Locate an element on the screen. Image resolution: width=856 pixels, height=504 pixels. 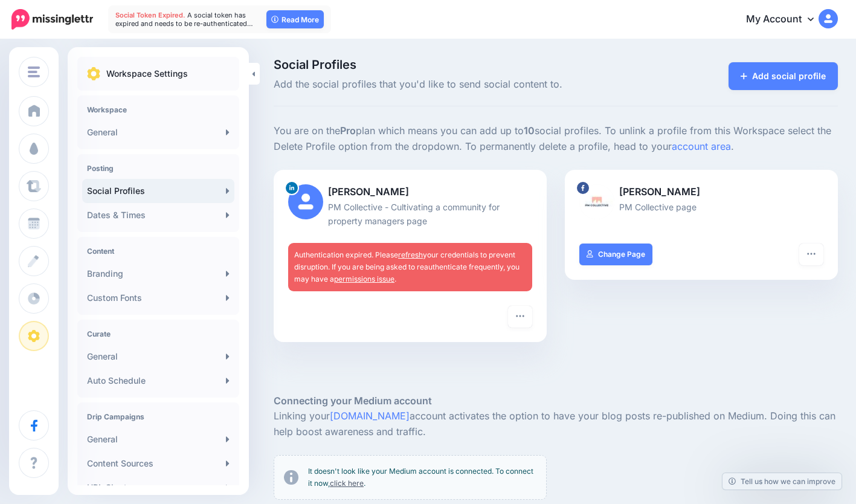
p: Linking your account activates the option to have your blog posts re-published on Medium. Doing t... is located at coordinates (556, 424).